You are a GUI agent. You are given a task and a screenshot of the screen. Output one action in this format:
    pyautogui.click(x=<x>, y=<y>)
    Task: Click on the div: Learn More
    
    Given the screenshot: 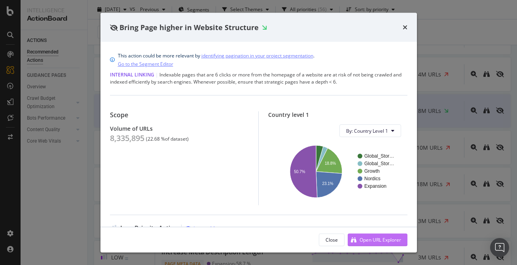 What is the action you would take?
    pyautogui.click(x=208, y=228)
    